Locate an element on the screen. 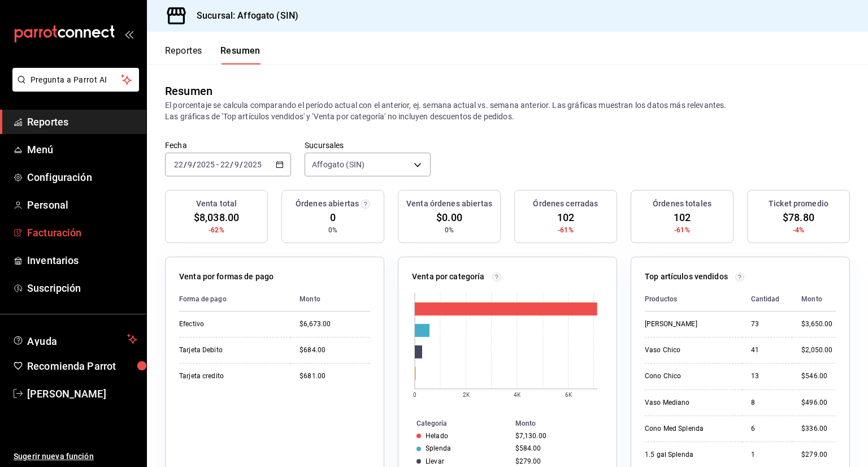 This screenshot has width=868, height=467. text: 0 is located at coordinates (415, 395).